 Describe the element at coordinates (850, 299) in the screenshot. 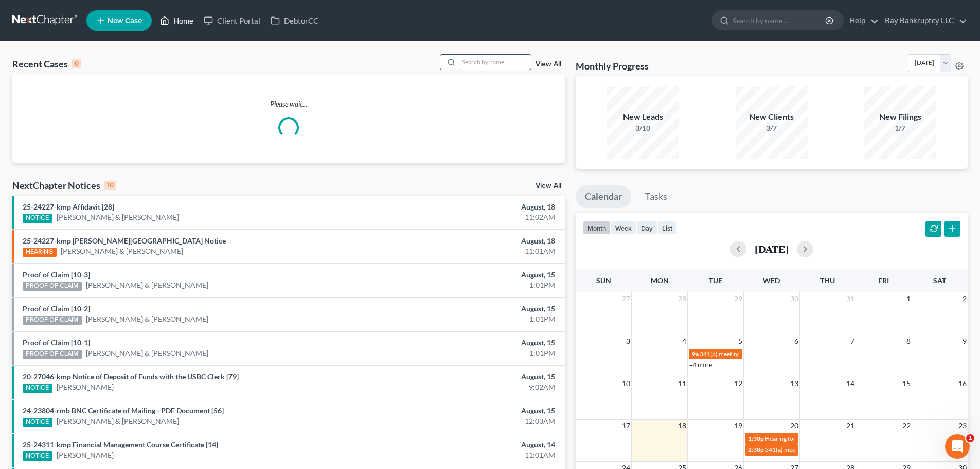

I see `span: 31` at that location.